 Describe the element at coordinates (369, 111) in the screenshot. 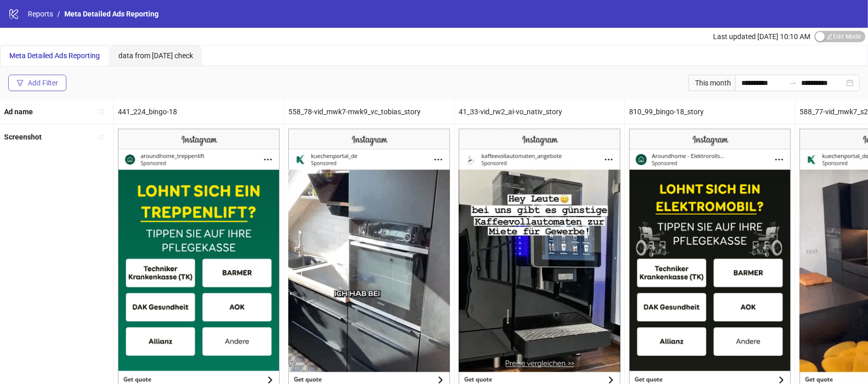

I see `div: 558_78-vid_mwk7-mwk9_vc_tobias_story` at that location.